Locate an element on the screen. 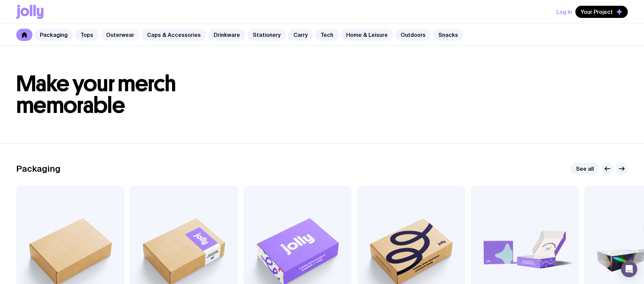 The image size is (644, 284). a: Home & Leisure is located at coordinates (367, 35).